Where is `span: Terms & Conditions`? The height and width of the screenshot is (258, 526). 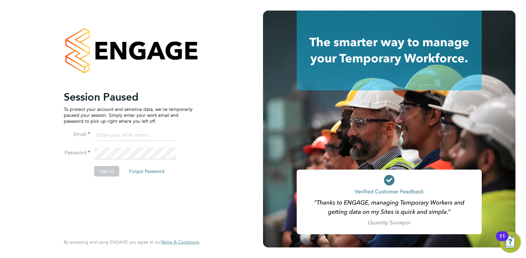 span: Terms & Conditions is located at coordinates (180, 242).